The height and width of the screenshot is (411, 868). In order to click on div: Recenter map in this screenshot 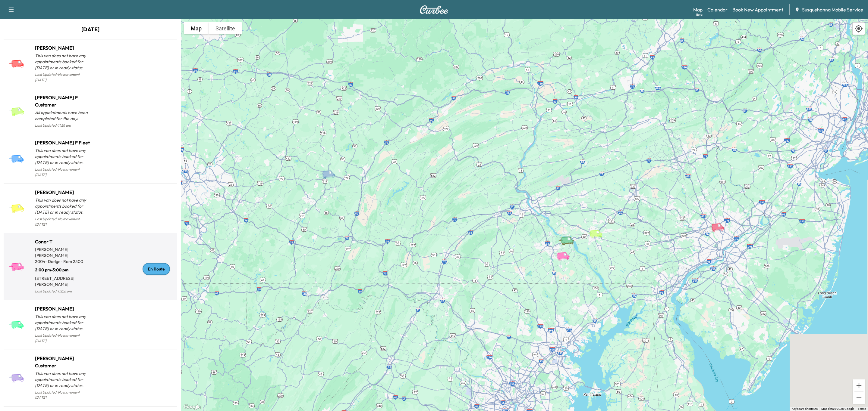, I will do `click(859, 28)`.